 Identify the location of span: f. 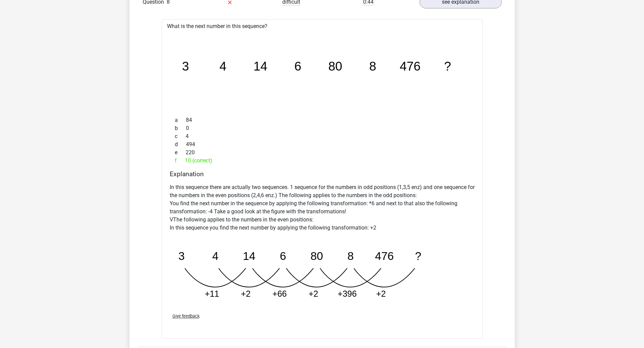
(180, 161).